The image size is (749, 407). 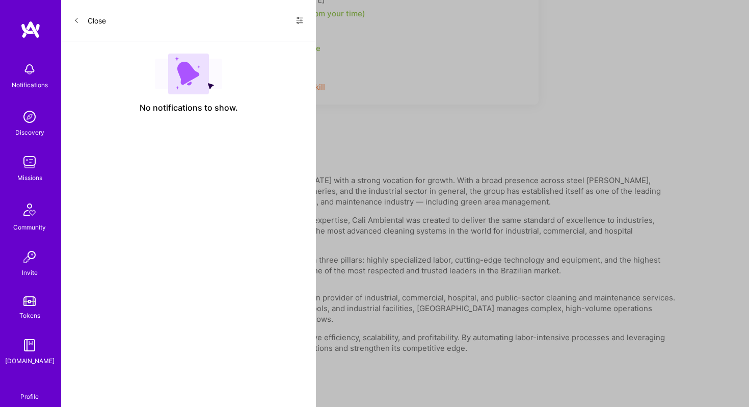 What do you see at coordinates (30, 315) in the screenshot?
I see `div: Tokens` at bounding box center [30, 315].